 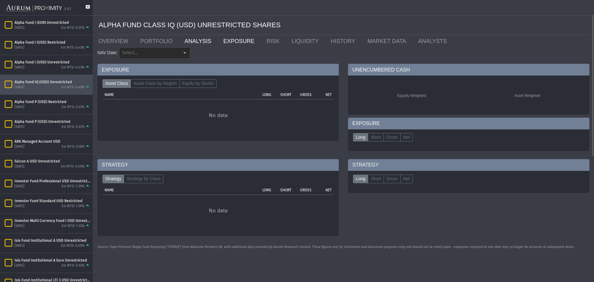 What do you see at coordinates (185, 53) in the screenshot?
I see `div: Select` at bounding box center [185, 53].